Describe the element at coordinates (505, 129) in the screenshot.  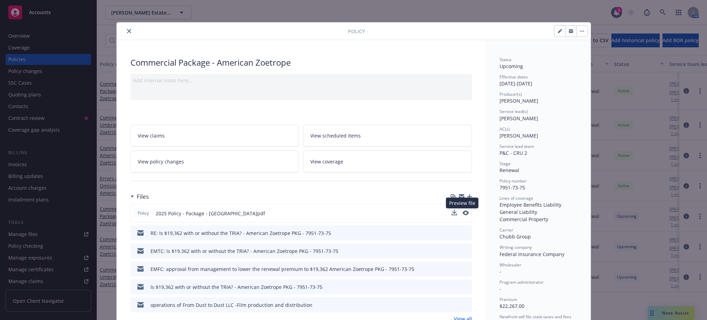
I see `span: AC(s)` at that location.